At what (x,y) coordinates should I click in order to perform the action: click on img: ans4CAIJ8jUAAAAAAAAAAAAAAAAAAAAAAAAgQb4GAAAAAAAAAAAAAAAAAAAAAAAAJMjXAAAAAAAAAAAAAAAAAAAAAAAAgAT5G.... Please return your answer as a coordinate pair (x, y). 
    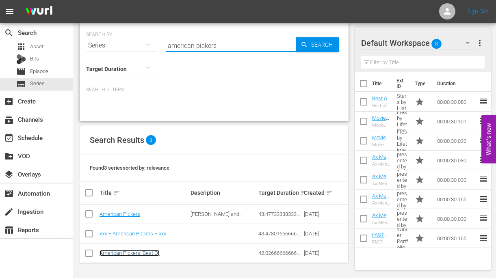
    Looking at the image, I should click on (39, 11).